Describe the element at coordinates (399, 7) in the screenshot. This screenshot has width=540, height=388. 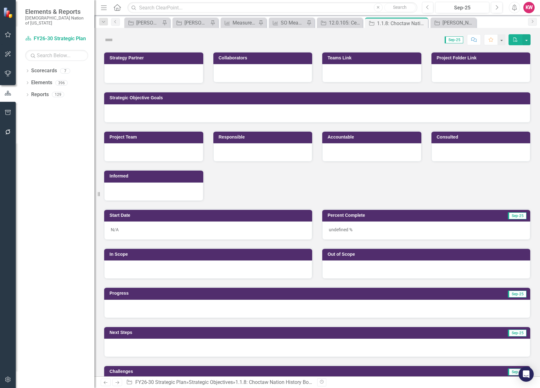
I see `span: Search` at that location.